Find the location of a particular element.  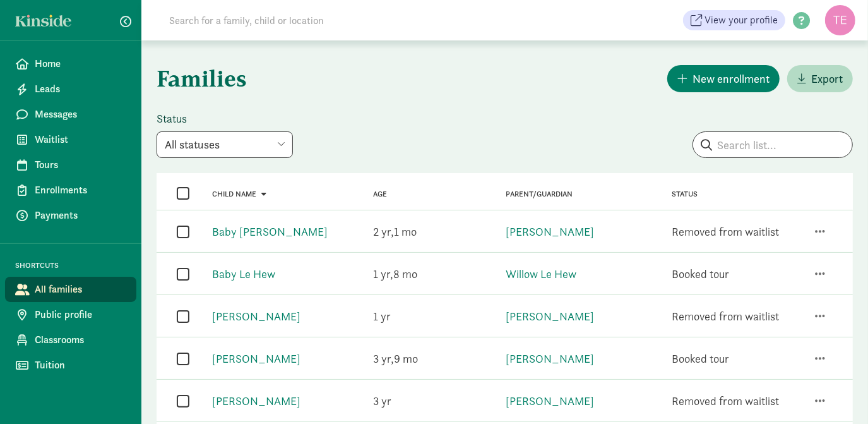

span: Parent/Guardian is located at coordinates (539, 194).